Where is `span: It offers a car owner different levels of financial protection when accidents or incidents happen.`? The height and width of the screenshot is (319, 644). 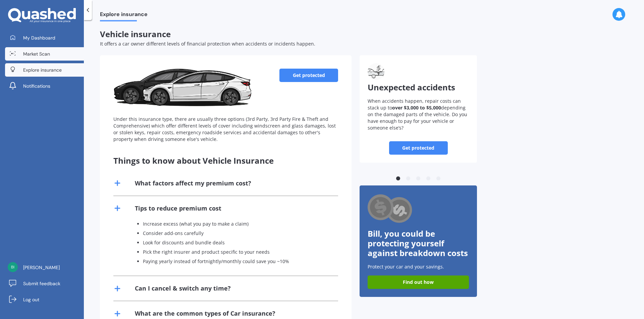 span: It offers a car owner different levels of financial protection when accidents or incidents happen. is located at coordinates (208, 43).